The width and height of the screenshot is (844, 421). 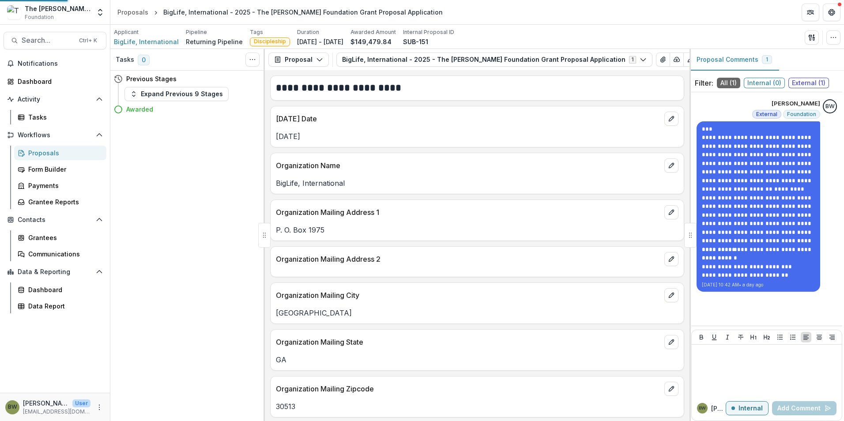 I want to click on div: Form Builder, so click(x=64, y=169).